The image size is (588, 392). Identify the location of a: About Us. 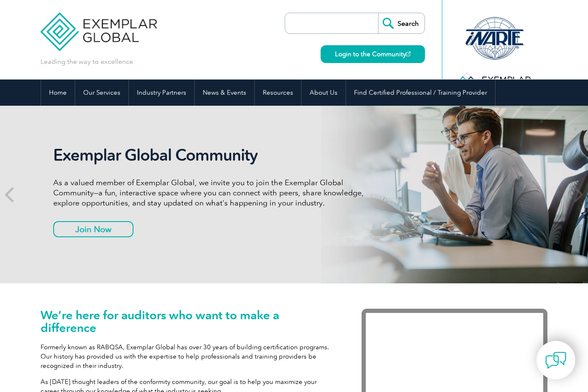
(324, 92).